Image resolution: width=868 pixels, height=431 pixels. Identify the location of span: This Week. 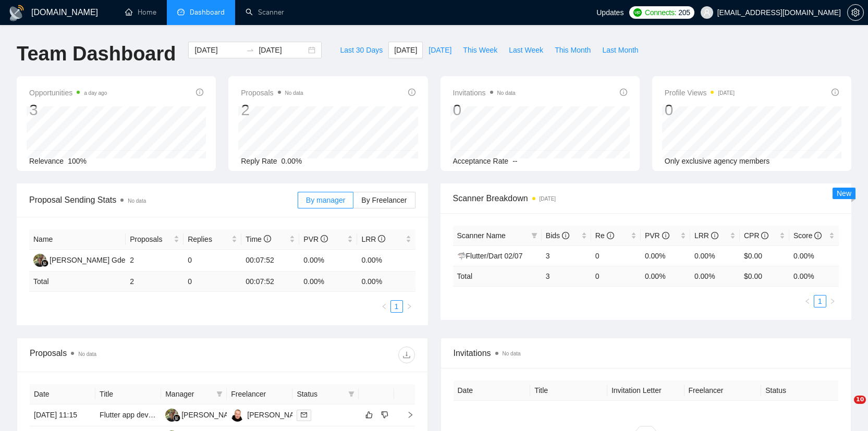
(480, 50).